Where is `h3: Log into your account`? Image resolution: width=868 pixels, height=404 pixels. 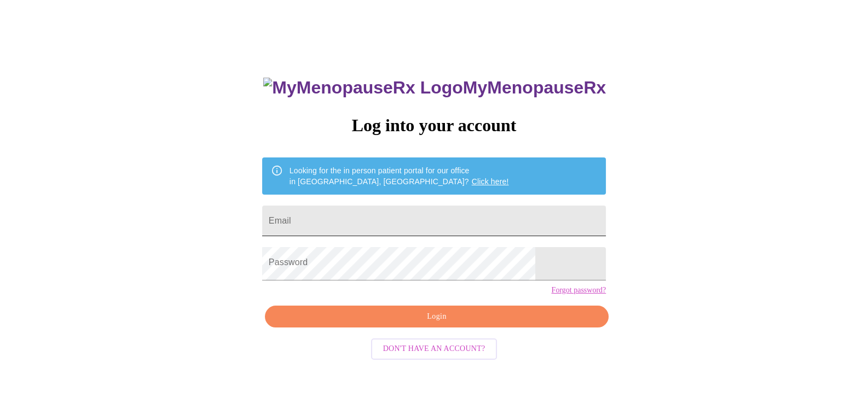
h3: Log into your account is located at coordinates (434, 126).